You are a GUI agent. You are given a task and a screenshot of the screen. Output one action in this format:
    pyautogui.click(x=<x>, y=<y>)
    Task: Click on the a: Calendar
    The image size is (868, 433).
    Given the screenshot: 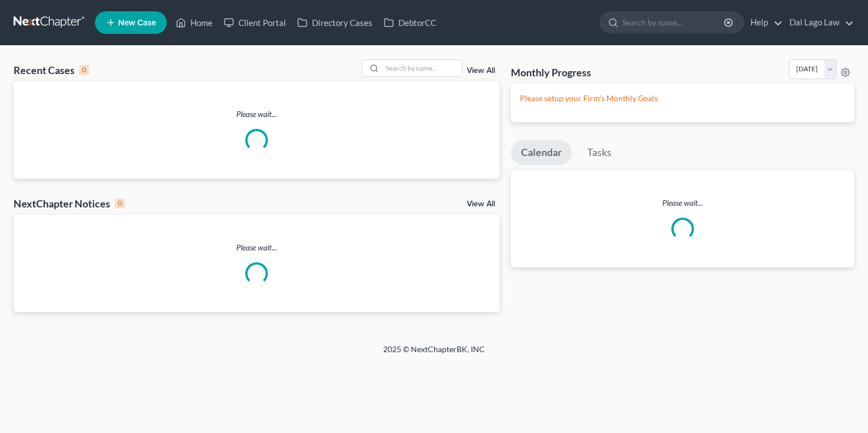 What is the action you would take?
    pyautogui.click(x=541, y=153)
    